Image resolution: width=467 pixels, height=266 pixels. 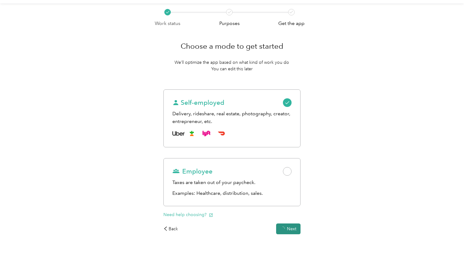 What do you see at coordinates (167, 23) in the screenshot?
I see `p: Work status` at bounding box center [167, 23].